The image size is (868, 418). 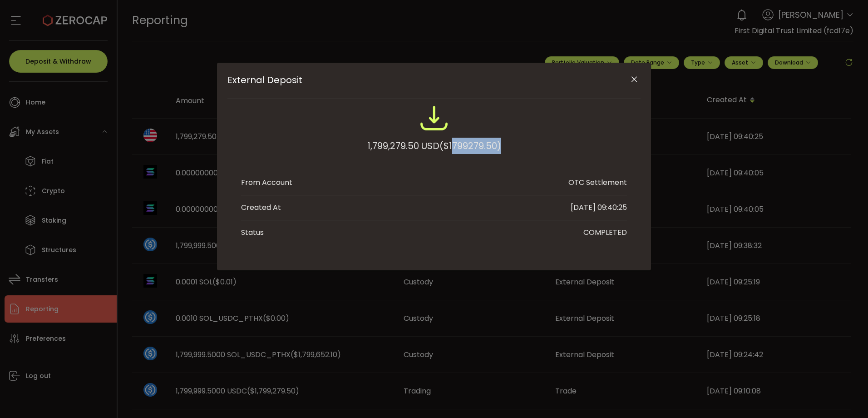 What do you see at coordinates (252, 233) in the screenshot?
I see `div: Status` at bounding box center [252, 233].